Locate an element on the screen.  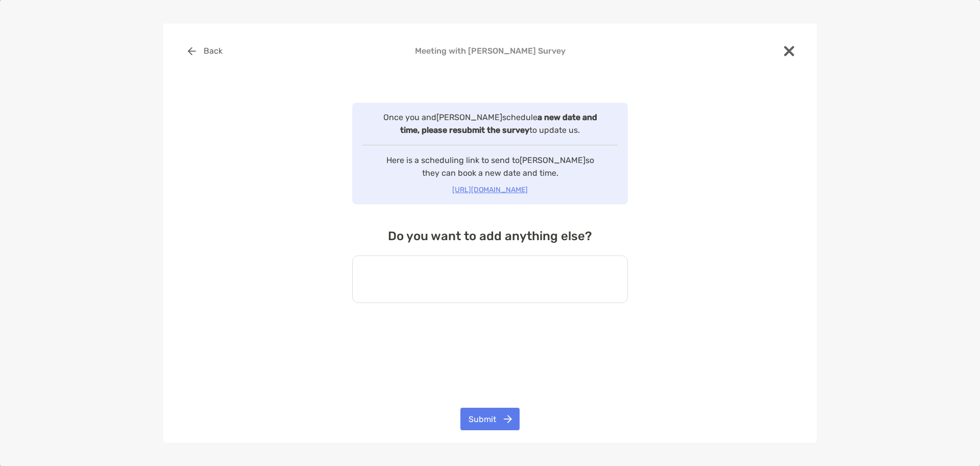
img: close modal is located at coordinates (789, 51).